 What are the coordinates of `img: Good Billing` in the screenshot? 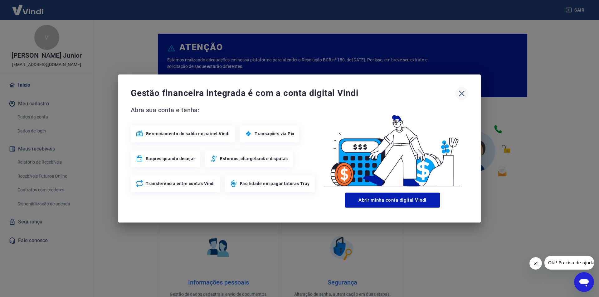 It's located at (392, 148).